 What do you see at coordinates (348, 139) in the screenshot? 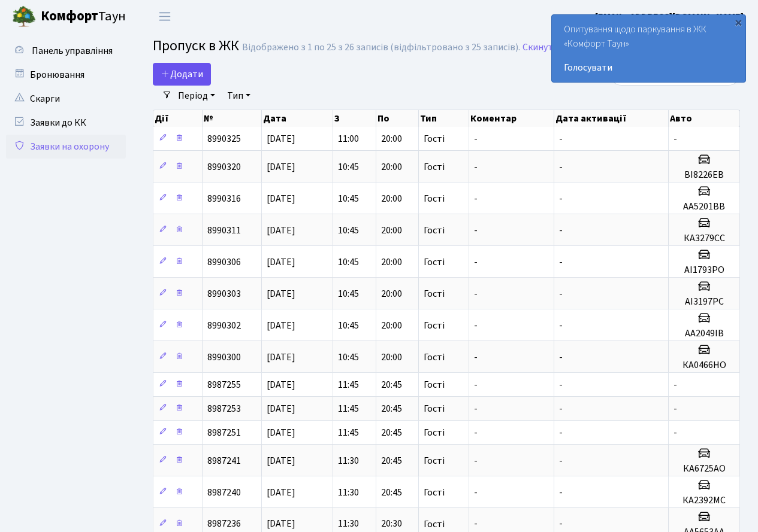
I see `span: 11:00` at bounding box center [348, 139].